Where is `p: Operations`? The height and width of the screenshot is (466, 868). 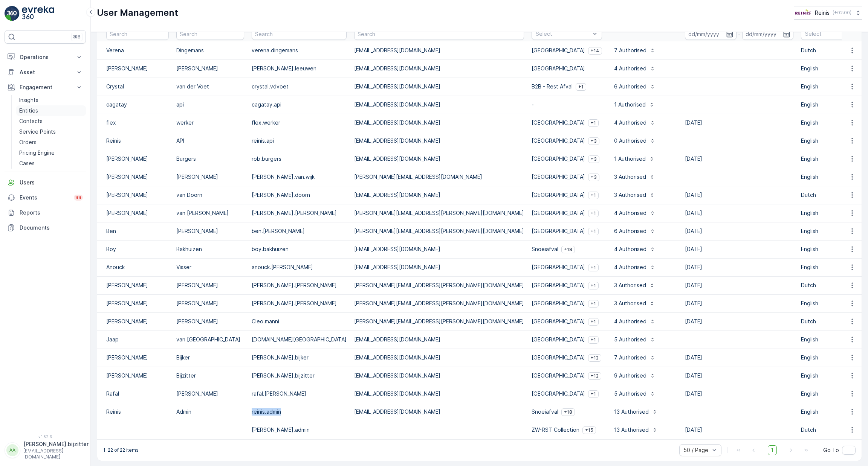 p: Operations is located at coordinates (45, 57).